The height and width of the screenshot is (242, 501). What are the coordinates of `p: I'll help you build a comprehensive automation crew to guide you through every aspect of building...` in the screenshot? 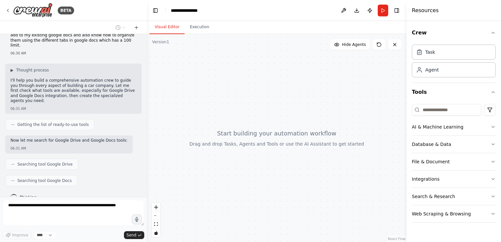 It's located at (74, 91).